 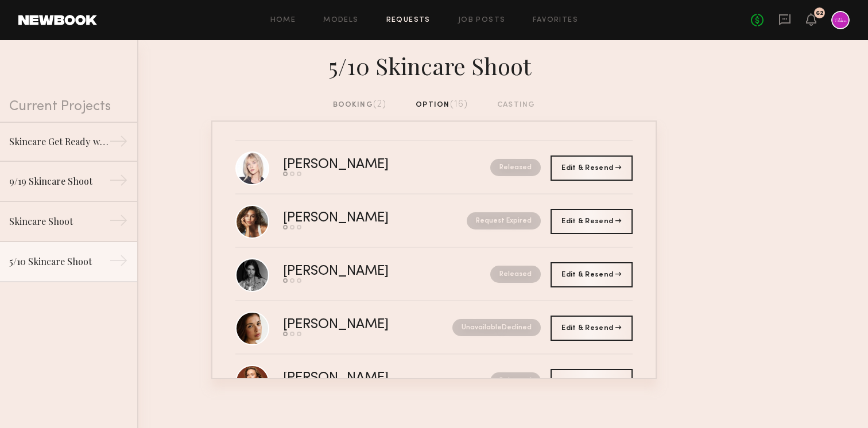 I want to click on nb-request-status: Unavailable Declined, so click(x=497, y=328).